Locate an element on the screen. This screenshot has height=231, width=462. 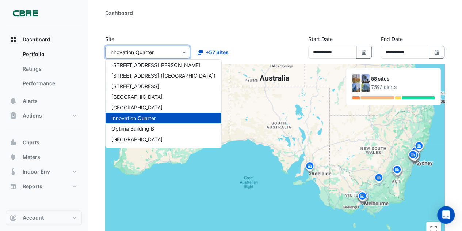
button: Meters is located at coordinates (44, 157).